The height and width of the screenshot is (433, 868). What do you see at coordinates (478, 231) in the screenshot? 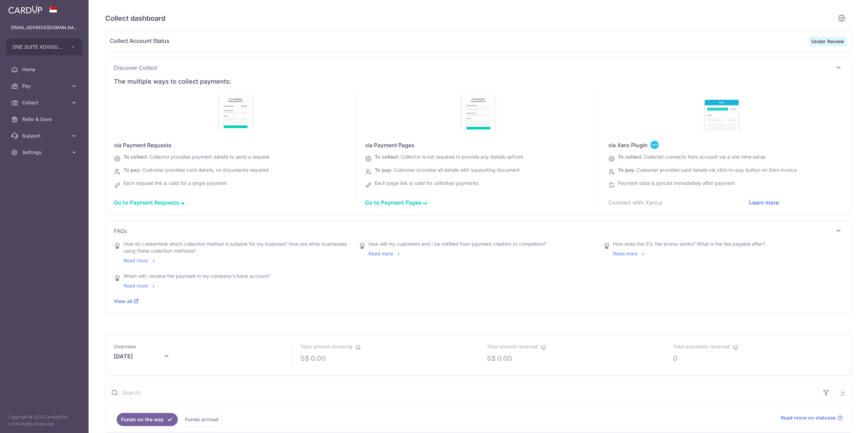
I see `p: FAQs` at bounding box center [478, 231].